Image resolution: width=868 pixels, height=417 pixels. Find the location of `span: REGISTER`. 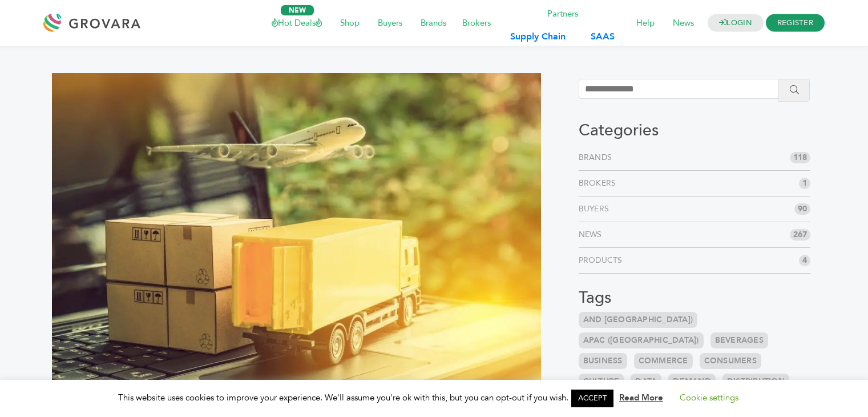

span: REGISTER is located at coordinates (794, 23).